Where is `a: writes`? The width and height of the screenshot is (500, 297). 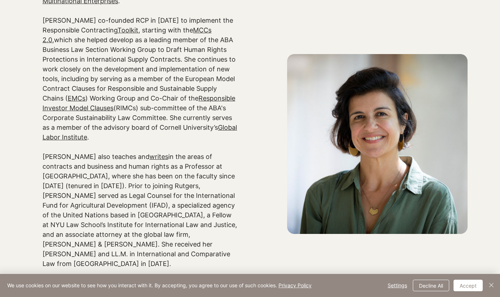 a: writes is located at coordinates (159, 156).